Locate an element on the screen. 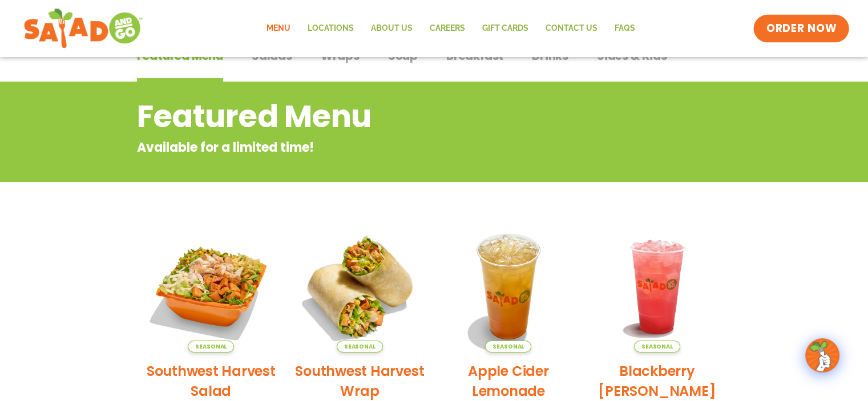 The image size is (868, 401). a: Contact Us is located at coordinates (571, 29).